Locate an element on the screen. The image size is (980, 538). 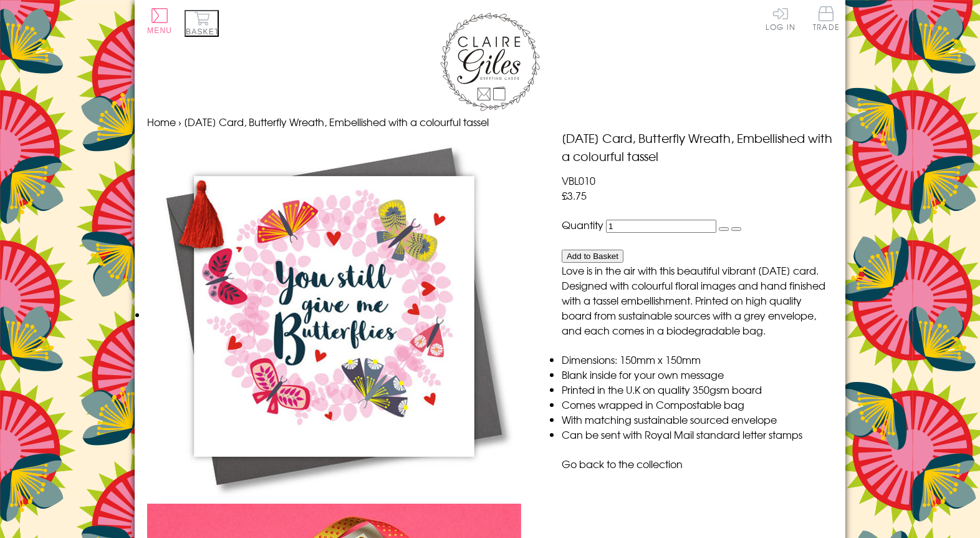
a: Trade is located at coordinates (827, 20).